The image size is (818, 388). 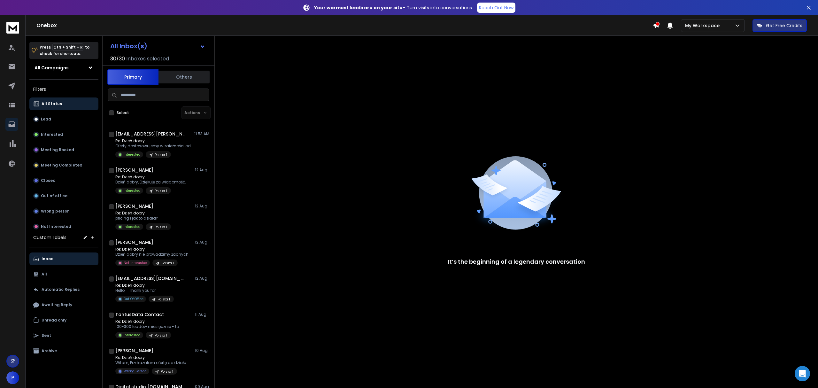 What do you see at coordinates (202, 351) in the screenshot?
I see `p: 10 Aug` at bounding box center [202, 351].